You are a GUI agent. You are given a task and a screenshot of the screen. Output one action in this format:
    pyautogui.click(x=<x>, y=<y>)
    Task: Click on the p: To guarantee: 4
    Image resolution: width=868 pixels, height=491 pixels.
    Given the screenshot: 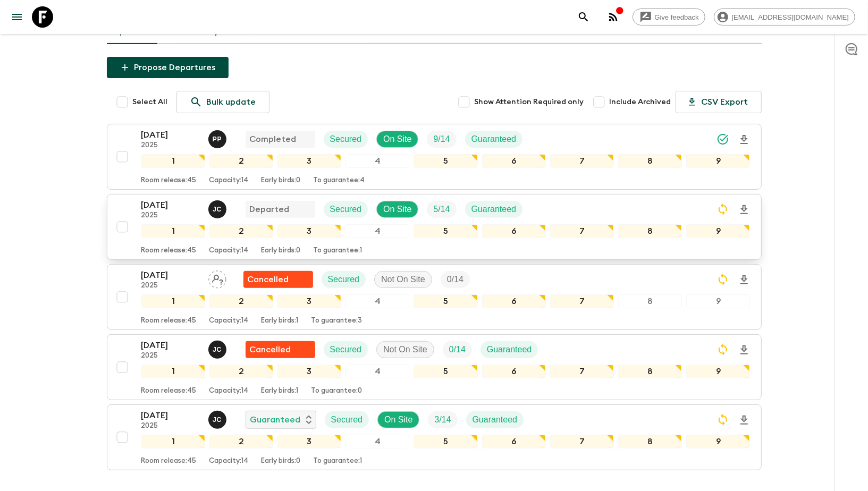 What is the action you would take?
    pyautogui.click(x=339, y=180)
    